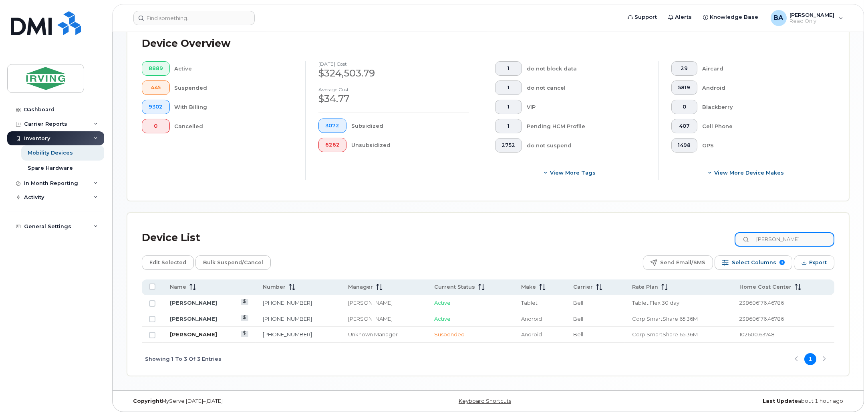 Image resolution: width=868 pixels, height=416 pixels. I want to click on span: 2752, so click(508, 145).